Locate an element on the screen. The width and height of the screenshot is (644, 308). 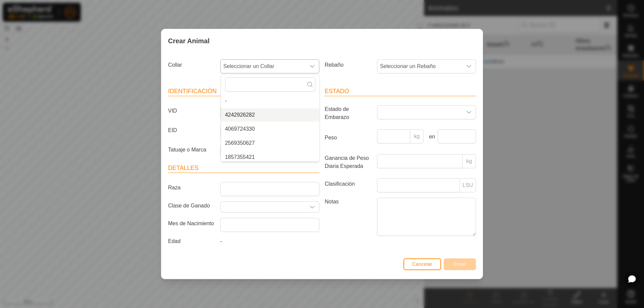
label: Clasificación is located at coordinates (348, 184).